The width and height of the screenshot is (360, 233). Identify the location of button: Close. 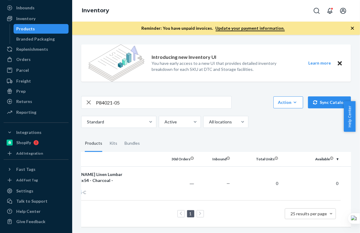
(340, 63).